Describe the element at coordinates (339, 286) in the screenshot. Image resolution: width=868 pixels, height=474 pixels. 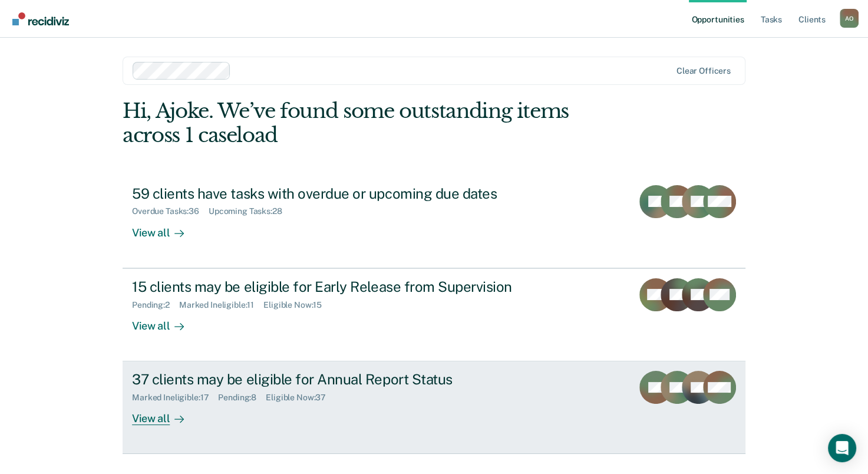
I see `div: 15 clients may be eligible for Early Release from Supervision` at that location.